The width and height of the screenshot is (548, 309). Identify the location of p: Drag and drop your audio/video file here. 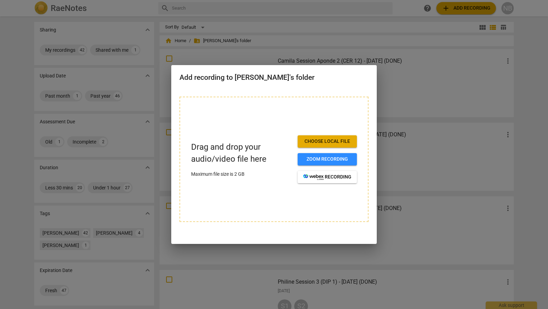
(242, 153).